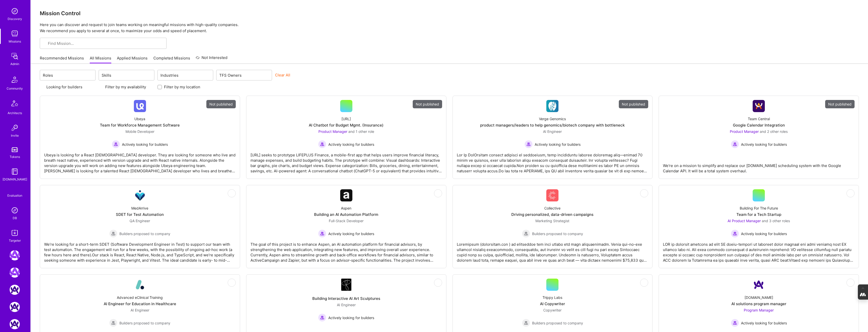 The width and height of the screenshot is (868, 332). What do you see at coordinates (140, 221) in the screenshot?
I see `span: QA Engineer` at bounding box center [140, 221].